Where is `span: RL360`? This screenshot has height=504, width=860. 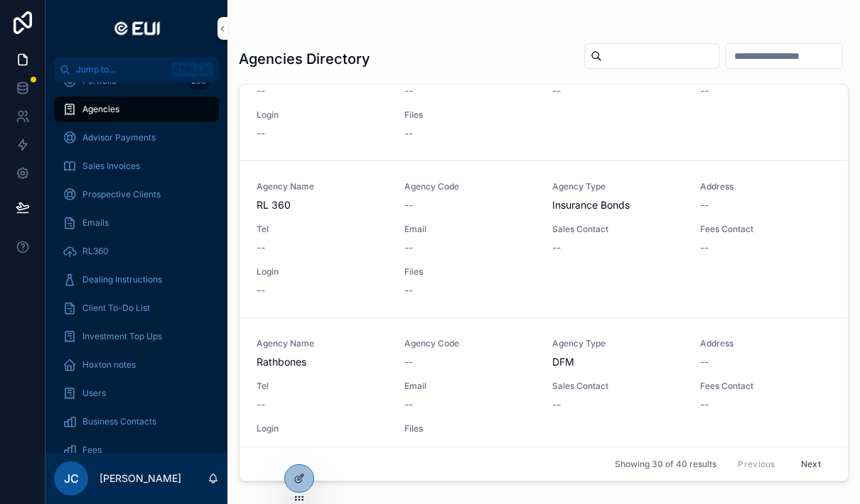
span: RL360 is located at coordinates (95, 251).